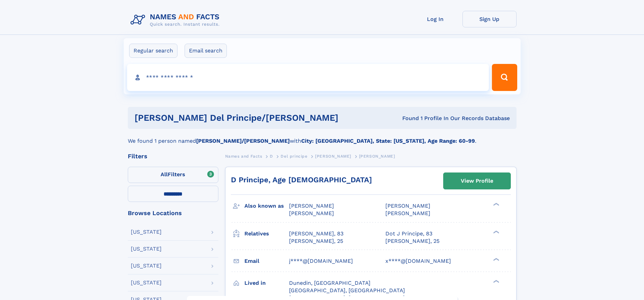 The image size is (644, 300). I want to click on a: Del principe, so click(294, 156).